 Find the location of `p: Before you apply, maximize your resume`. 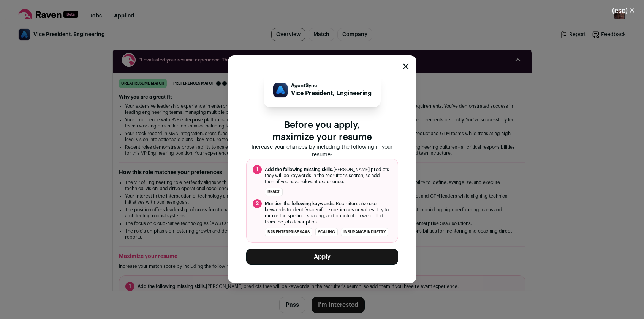

p: Before you apply, maximize your resume is located at coordinates (322, 131).